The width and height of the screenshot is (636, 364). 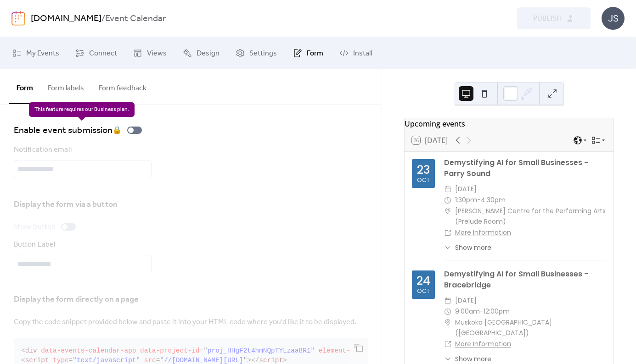 What do you see at coordinates (25, 87) in the screenshot?
I see `button: Form` at bounding box center [25, 87].